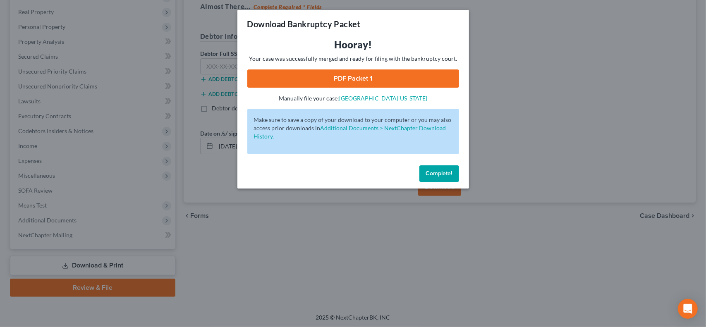 The image size is (706, 327). What do you see at coordinates (353, 59) in the screenshot?
I see `p: Your case was successfully merged and ready for filing with the bankruptcy court.` at bounding box center [353, 59].